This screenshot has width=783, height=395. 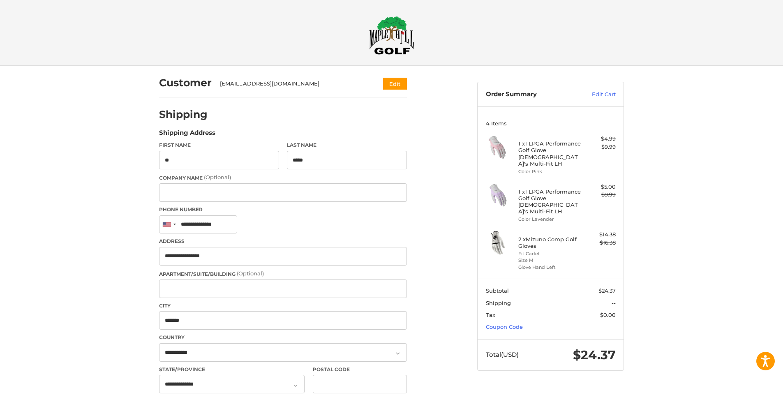 I want to click on li: Color Lavender, so click(x=550, y=219).